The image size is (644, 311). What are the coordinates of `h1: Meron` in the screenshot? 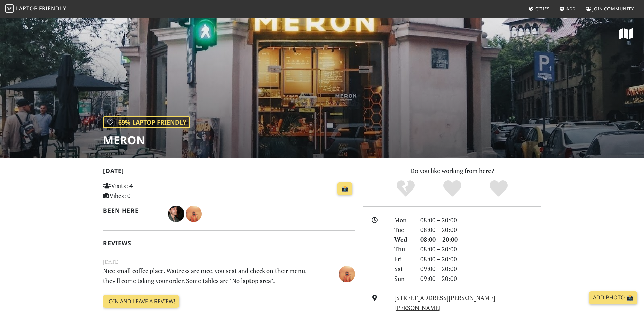 It's located at (147, 140).